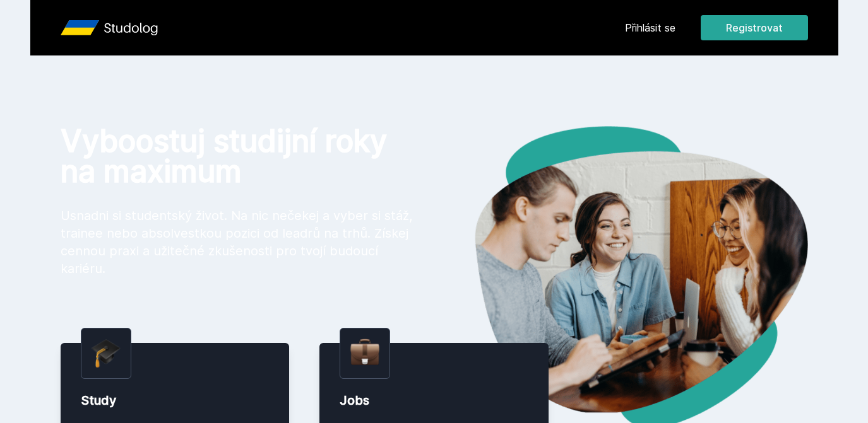 The width and height of the screenshot is (868, 423). Describe the element at coordinates (434, 400) in the screenshot. I see `div: Jobs` at that location.